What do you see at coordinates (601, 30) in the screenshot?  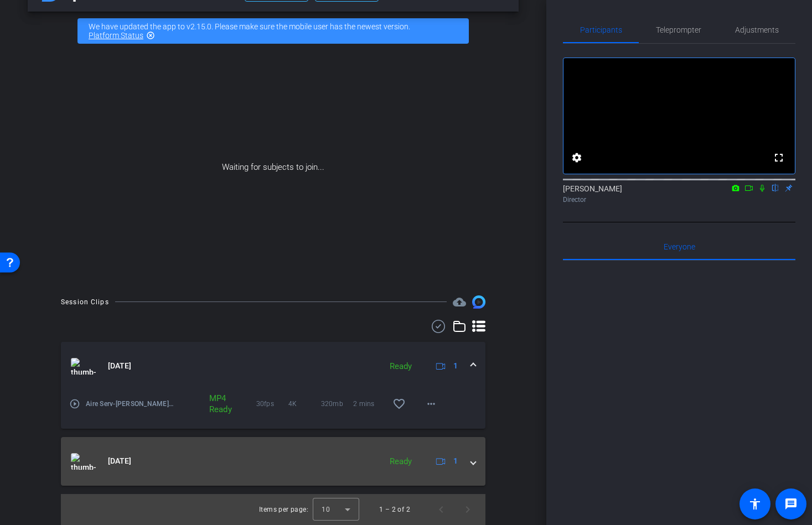 I see `span: Participants` at bounding box center [601, 30].